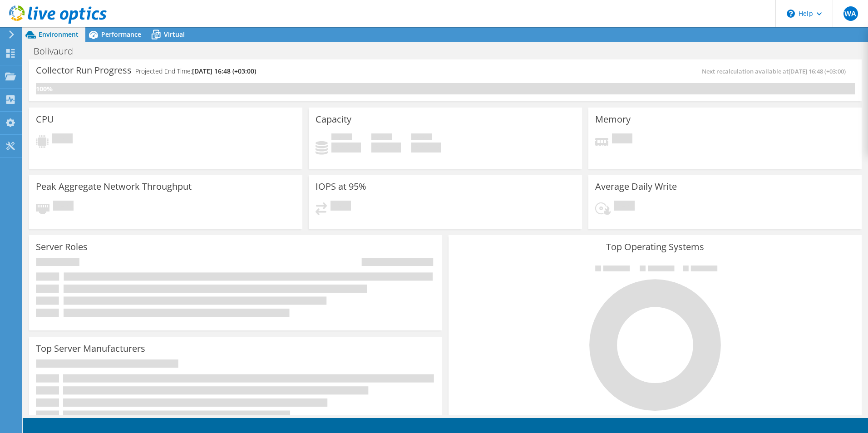 This screenshot has width=868, height=433. I want to click on span: Total, so click(421, 138).